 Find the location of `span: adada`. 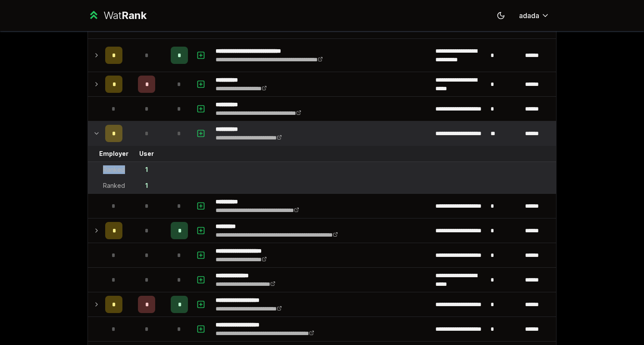

span: adada is located at coordinates (529, 15).